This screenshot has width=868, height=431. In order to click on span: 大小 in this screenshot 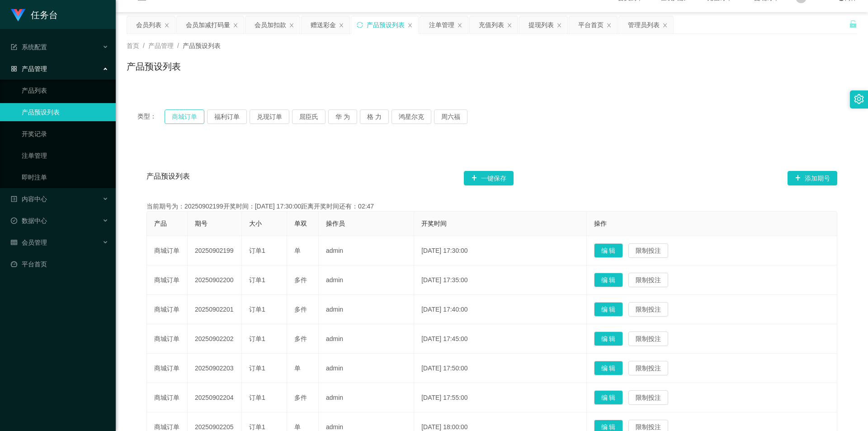, I will do `click(255, 223)`.